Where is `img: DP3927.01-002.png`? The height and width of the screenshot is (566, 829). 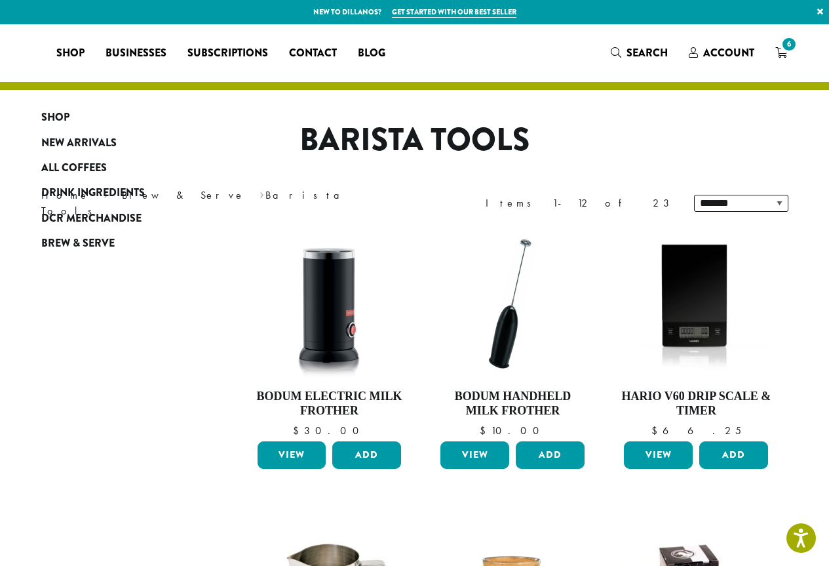
img: DP3927.01-002.png is located at coordinates (513, 304).